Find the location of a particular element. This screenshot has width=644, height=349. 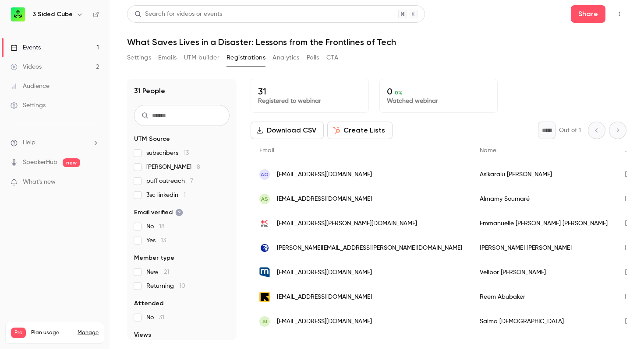

span: new is located at coordinates (71, 163).